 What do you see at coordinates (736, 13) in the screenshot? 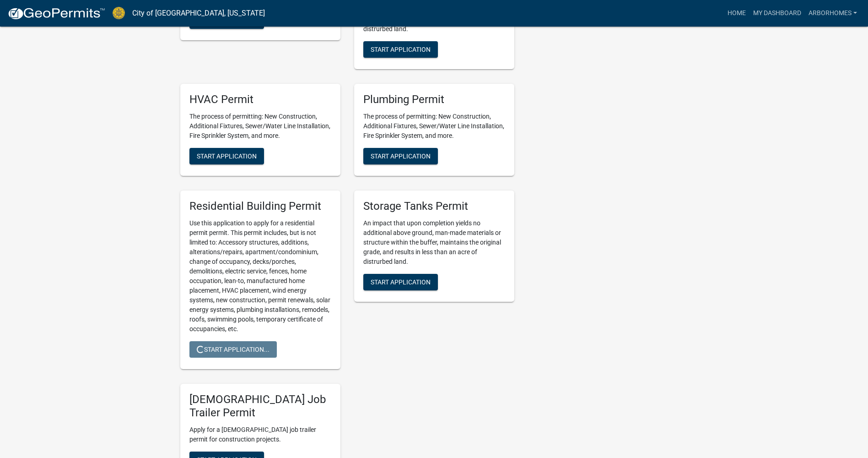
I see `a: Home` at bounding box center [736, 13].